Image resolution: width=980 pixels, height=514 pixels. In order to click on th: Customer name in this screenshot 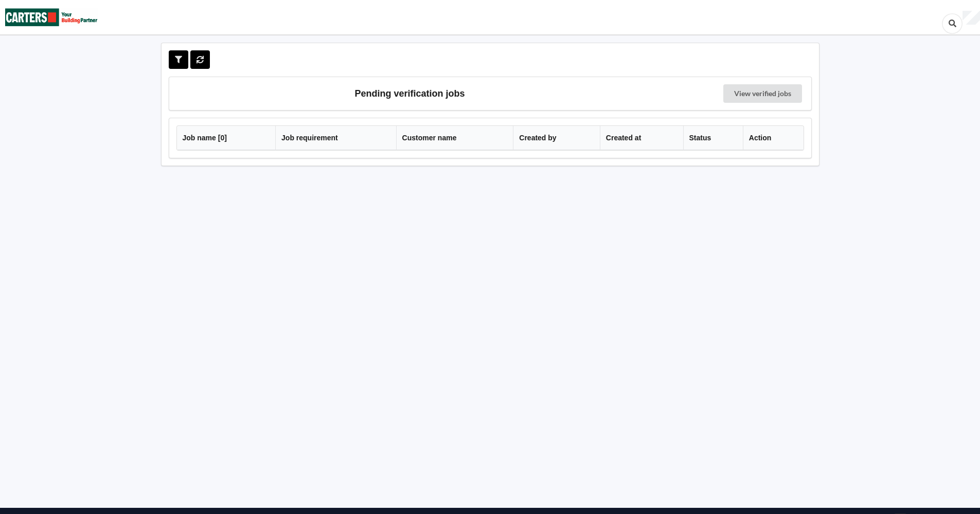, I will do `click(454, 137)`.